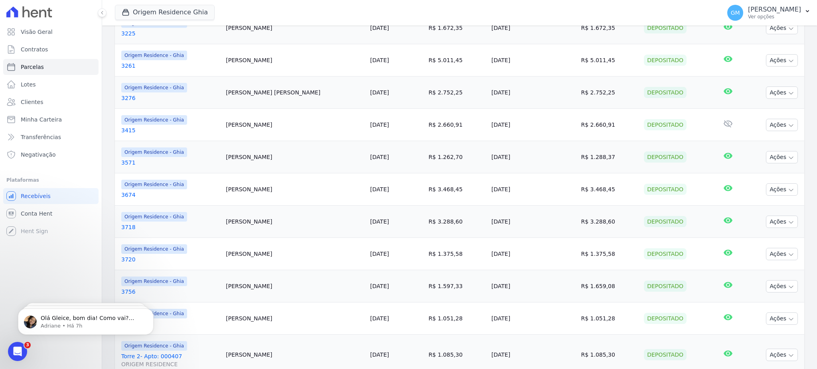 The image size is (817, 369). What do you see at coordinates (51, 67) in the screenshot?
I see `a: Parcelas` at bounding box center [51, 67].